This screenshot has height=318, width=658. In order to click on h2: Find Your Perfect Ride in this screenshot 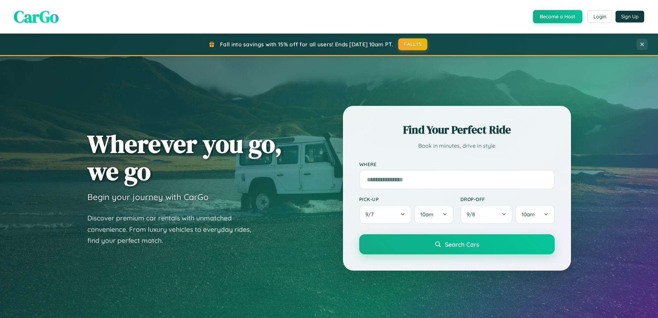, I will do `click(457, 130)`.